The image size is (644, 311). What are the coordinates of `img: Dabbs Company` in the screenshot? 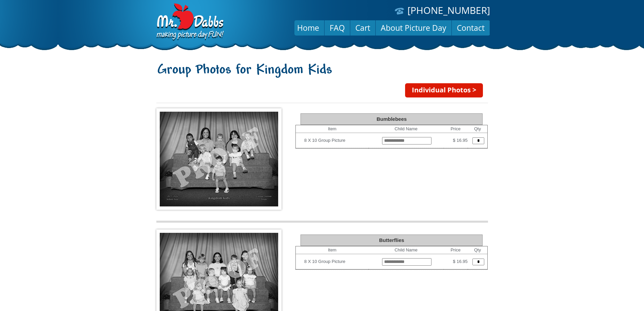 It's located at (190, 22).